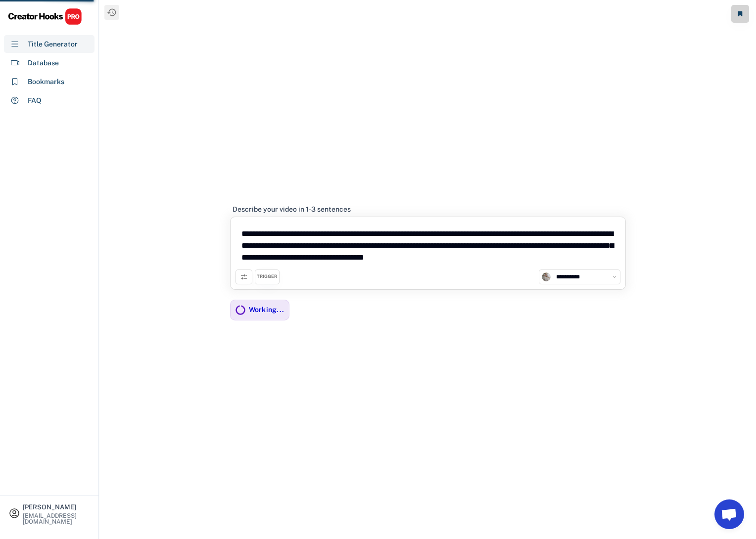 The width and height of the screenshot is (756, 539). What do you see at coordinates (267, 276) in the screenshot?
I see `div: TRIGGER` at bounding box center [267, 276].